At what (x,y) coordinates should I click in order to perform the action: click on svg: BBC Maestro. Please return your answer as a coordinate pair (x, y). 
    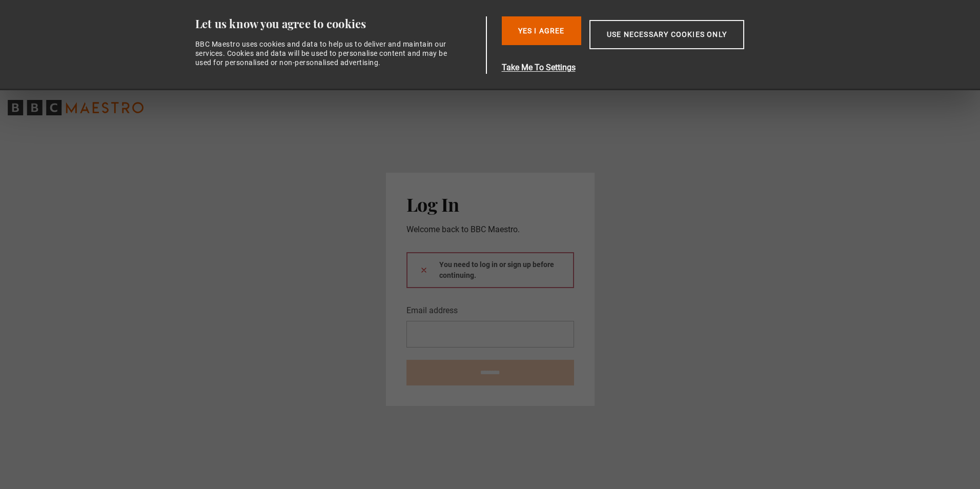
    Looking at the image, I should click on (75, 108).